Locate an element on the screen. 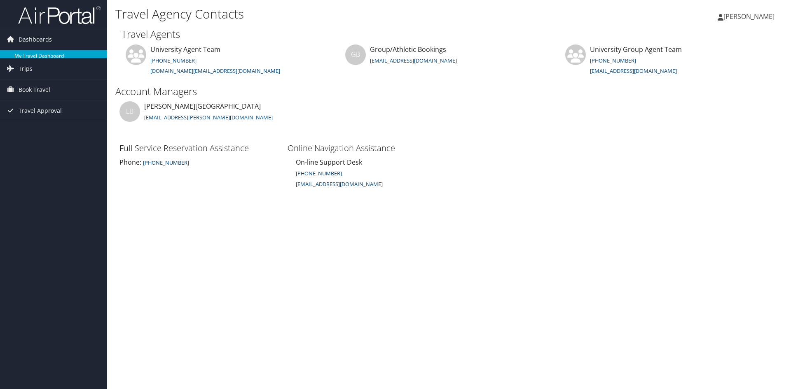  h2: Travel Agents is located at coordinates (449, 34).